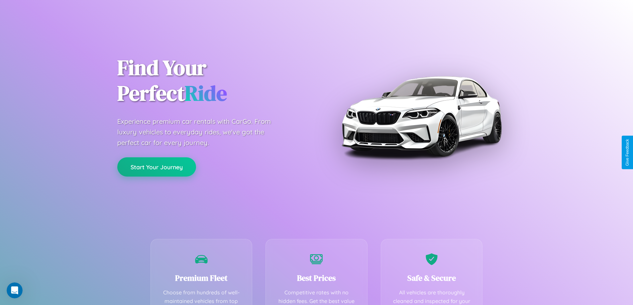  Describe the element at coordinates (200, 132) in the screenshot. I see `p: Experience premium car rentals with CarGo. From luxury vehicles to everyday rides, we've got the ...` at that location.